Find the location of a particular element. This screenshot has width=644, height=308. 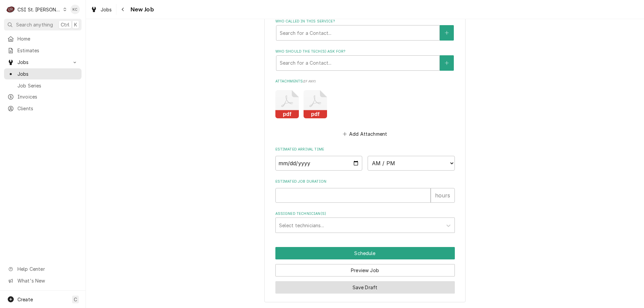

span: Help Center is located at coordinates (47, 269).